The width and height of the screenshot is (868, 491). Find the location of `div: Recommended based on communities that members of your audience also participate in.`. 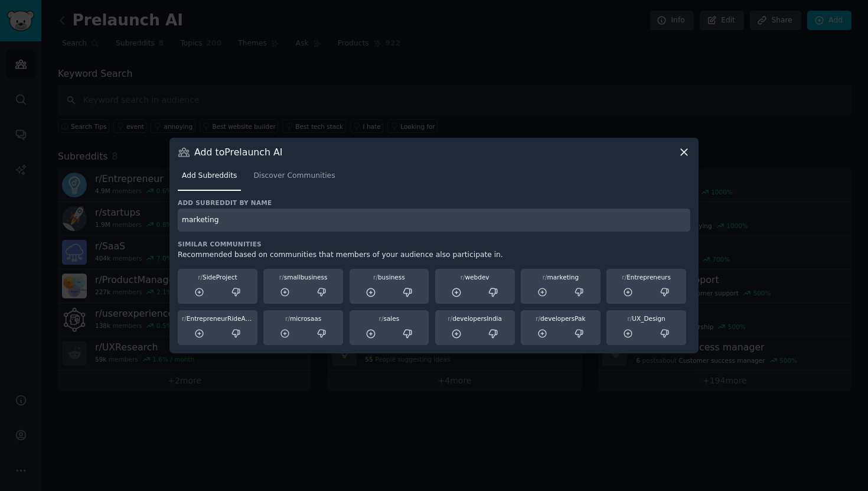

div: Recommended based on communities that members of your audience also participate in. is located at coordinates (434, 256).